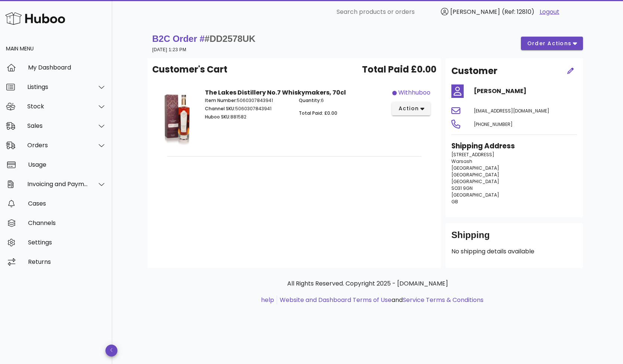  What do you see at coordinates (67, 203) in the screenshot?
I see `div: Cases` at bounding box center [67, 203].